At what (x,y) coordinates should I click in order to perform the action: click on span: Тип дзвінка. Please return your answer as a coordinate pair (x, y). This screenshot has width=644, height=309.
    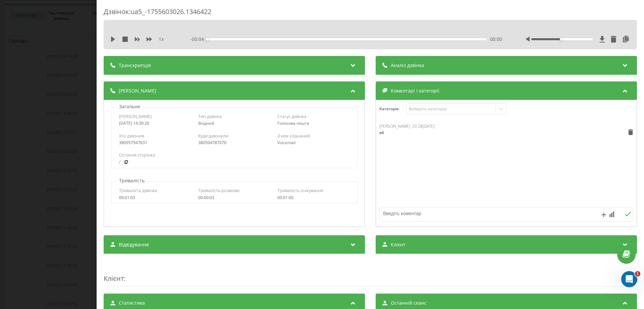
    Looking at the image, I should click on (210, 116).